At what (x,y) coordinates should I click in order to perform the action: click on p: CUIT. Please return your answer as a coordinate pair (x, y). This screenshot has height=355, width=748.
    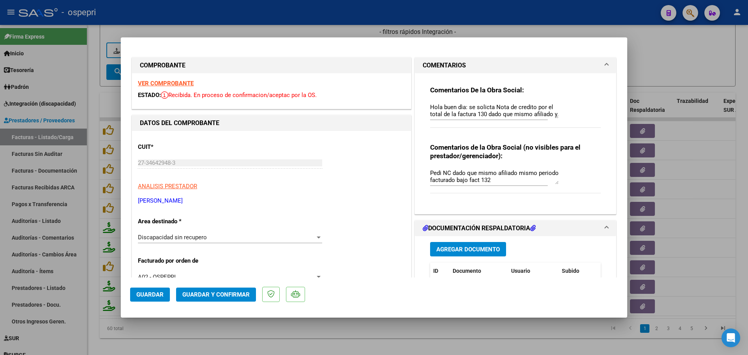
    Looking at the image, I should click on (178, 147).